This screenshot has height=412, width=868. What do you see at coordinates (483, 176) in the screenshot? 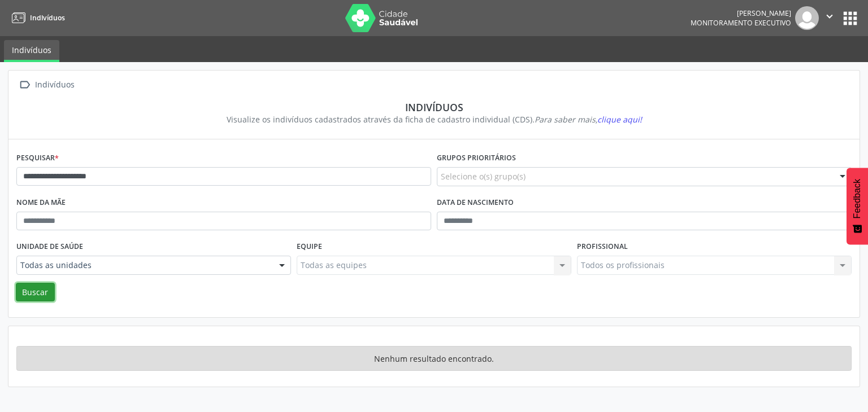
I see `span: Selecione o(s) grupo(s)` at bounding box center [483, 176].